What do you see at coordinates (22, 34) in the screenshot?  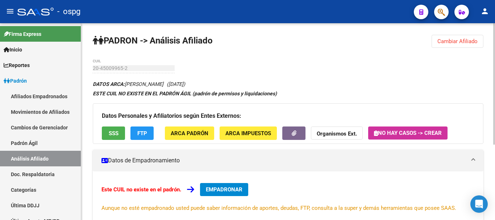 I see `span: Firma Express` at bounding box center [22, 34].